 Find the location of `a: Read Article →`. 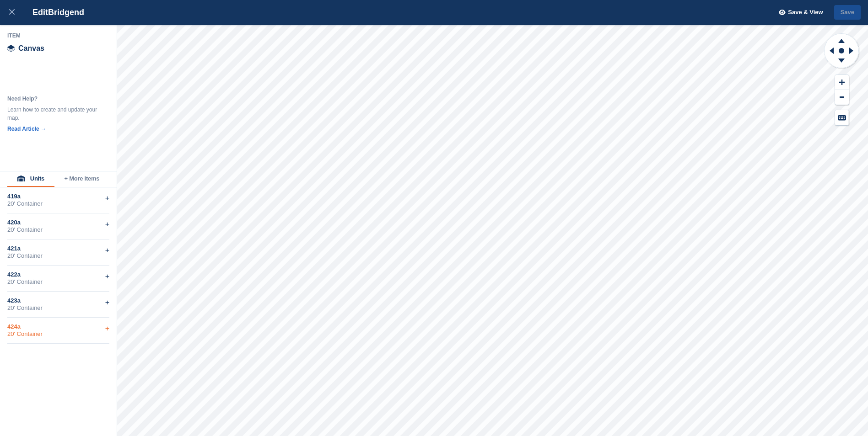

a: Read Article → is located at coordinates (26, 129).